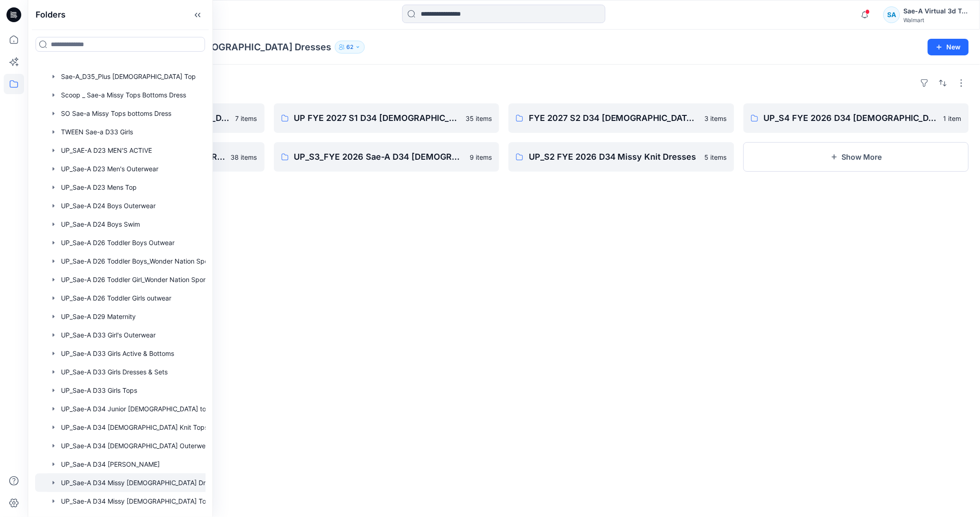 The image size is (980, 517). I want to click on p: 3 items, so click(716, 118).